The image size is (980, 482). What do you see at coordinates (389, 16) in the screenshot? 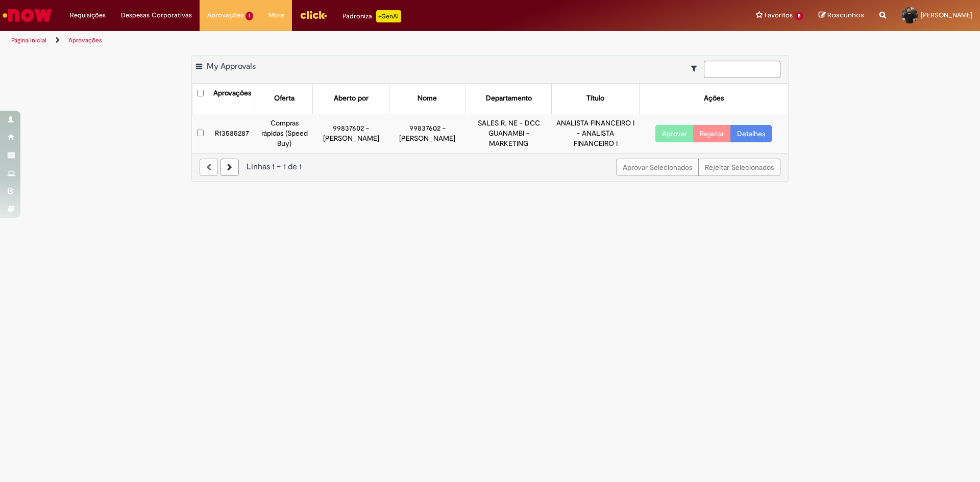
I see `p: +GenAi` at bounding box center [389, 16].